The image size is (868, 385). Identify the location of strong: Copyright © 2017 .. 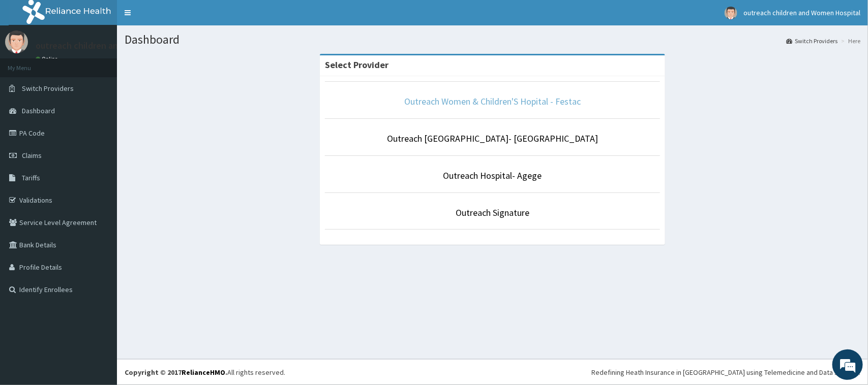
(176, 372).